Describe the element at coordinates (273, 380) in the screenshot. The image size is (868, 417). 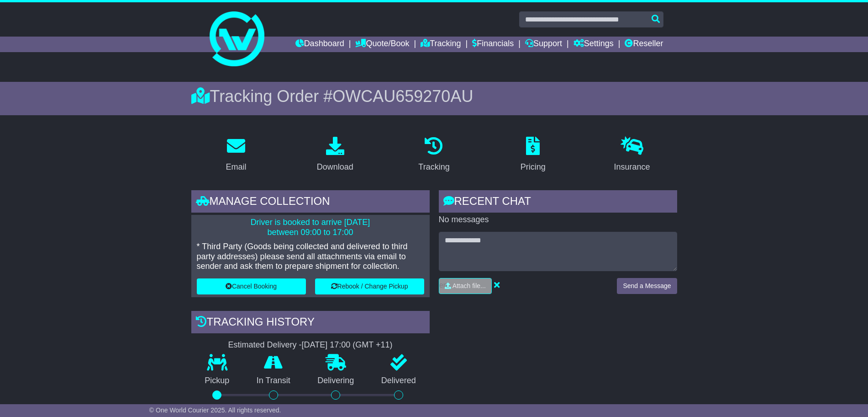
I see `p: In Transit` at that location.